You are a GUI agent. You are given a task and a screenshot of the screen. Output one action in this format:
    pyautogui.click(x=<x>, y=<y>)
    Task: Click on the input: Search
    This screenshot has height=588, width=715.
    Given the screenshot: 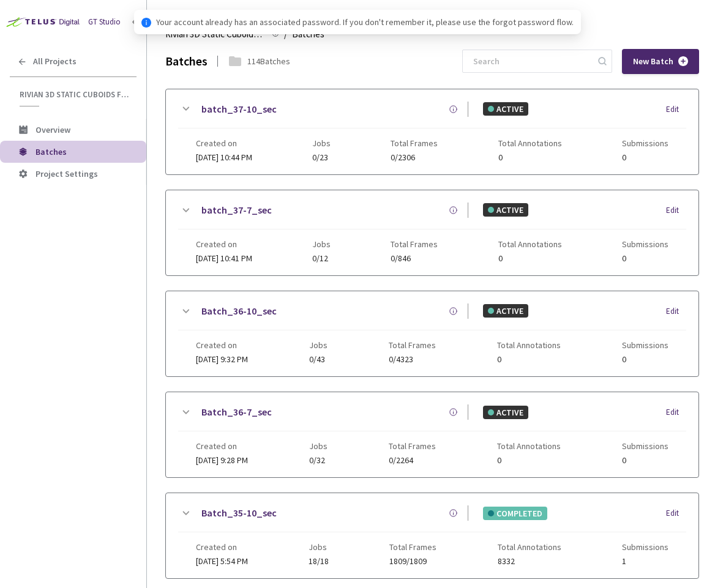 What is the action you would take?
    pyautogui.click(x=531, y=61)
    